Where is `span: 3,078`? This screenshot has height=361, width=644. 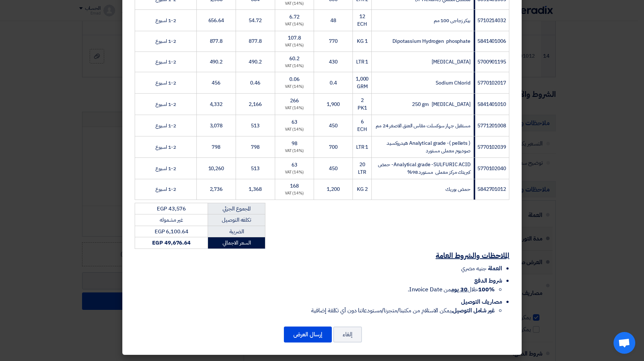 span: 3,078 is located at coordinates (216, 125).